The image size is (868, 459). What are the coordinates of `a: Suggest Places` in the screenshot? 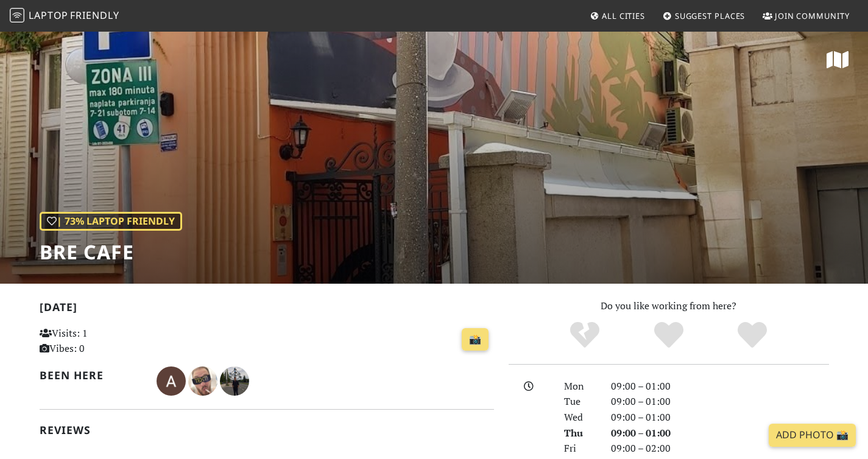 It's located at (704, 16).